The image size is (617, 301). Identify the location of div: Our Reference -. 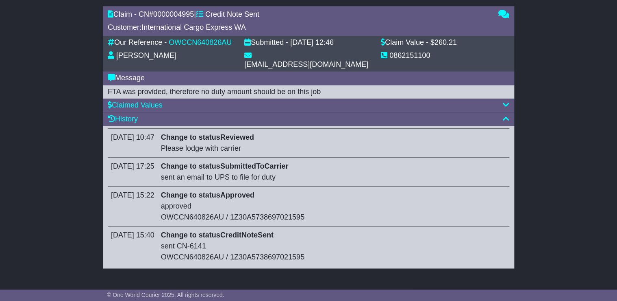
(137, 43).